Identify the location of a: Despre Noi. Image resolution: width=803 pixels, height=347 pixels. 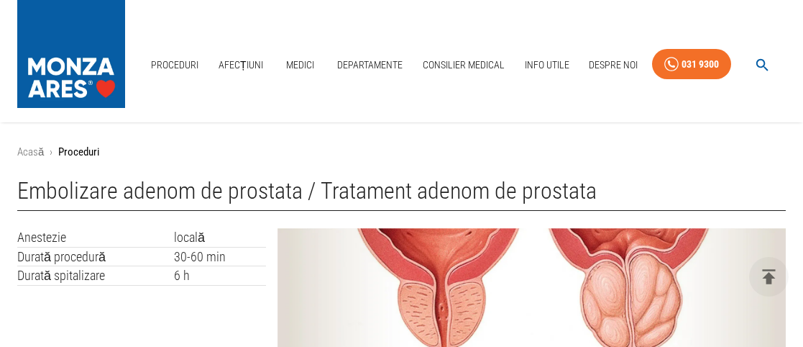
(613, 65).